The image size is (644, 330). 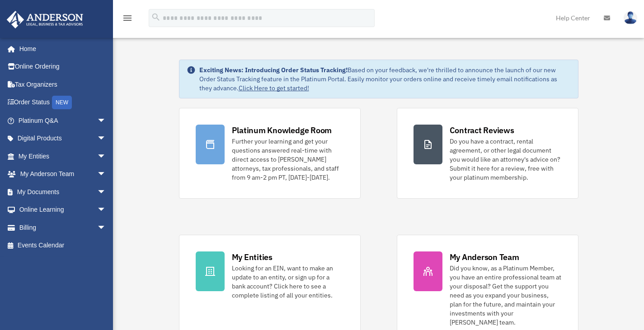 I want to click on a: Online Learningarrow_drop_down, so click(x=63, y=210).